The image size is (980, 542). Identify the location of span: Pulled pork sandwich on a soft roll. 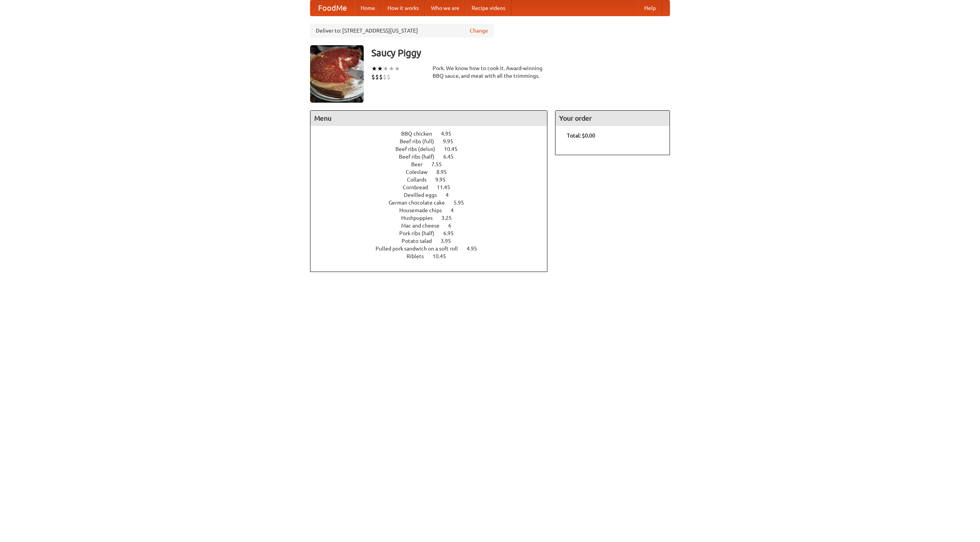
(420, 248).